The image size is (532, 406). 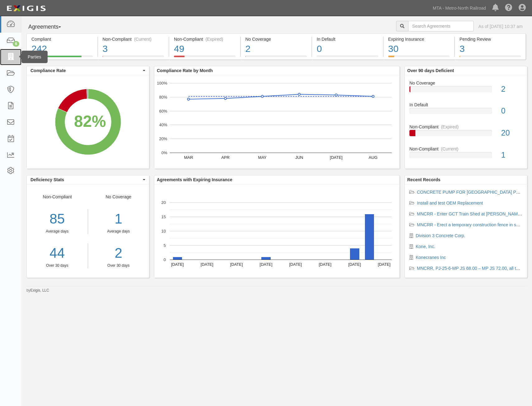 I want to click on a: Non-Compliant(Expired)20, so click(x=466, y=134).